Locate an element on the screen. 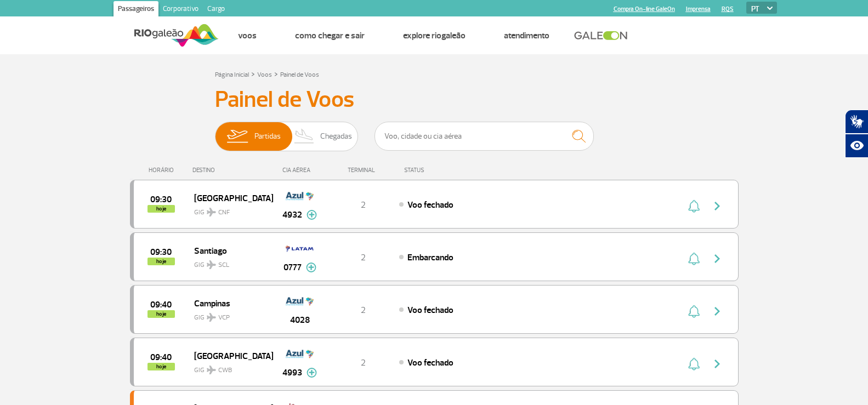 This screenshot has width=868, height=405. span: Santiago is located at coordinates (229, 251).